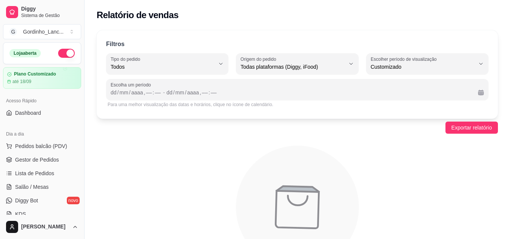 Image resolution: width=510 pixels, height=239 pixels. I want to click on a: Diggy Botnovo, so click(42, 200).